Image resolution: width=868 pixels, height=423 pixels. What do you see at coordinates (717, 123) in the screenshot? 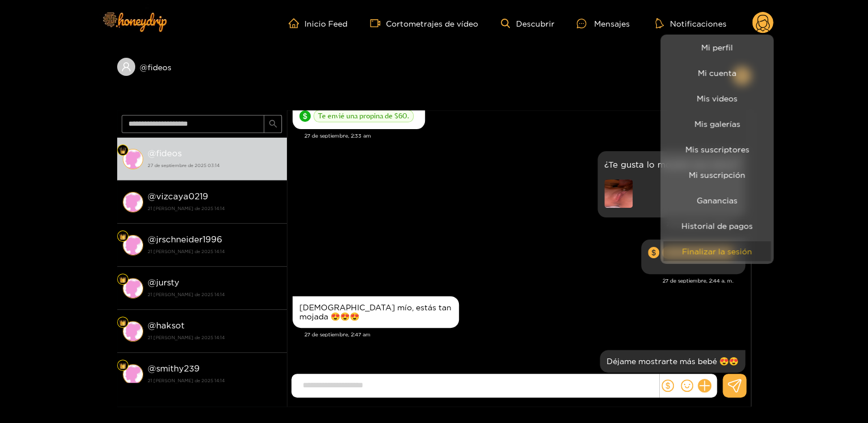
I see `a: Mis galerías` at bounding box center [717, 123].